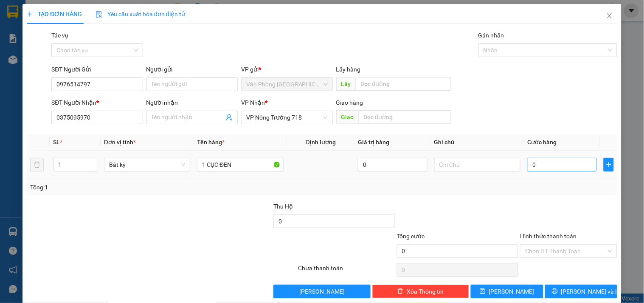 This screenshot has height=303, width=644. What do you see at coordinates (421, 291) in the screenshot?
I see `button: deleteXóa Thông tin` at bounding box center [421, 291].